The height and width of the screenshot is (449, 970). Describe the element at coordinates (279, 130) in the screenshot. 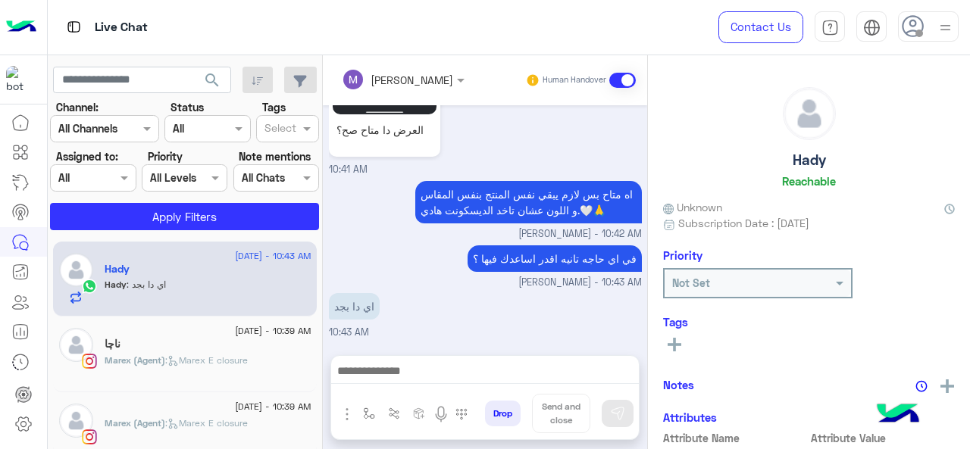

I see `div: Select` at that location.